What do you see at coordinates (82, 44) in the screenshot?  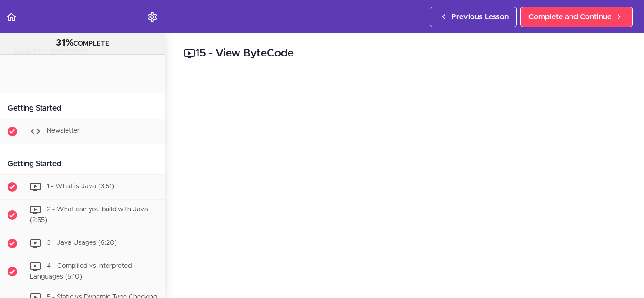 I see `div: COMPLETE` at bounding box center [82, 44].